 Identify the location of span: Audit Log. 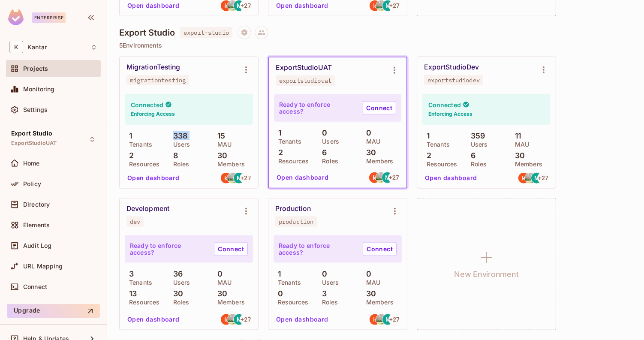
(37, 246).